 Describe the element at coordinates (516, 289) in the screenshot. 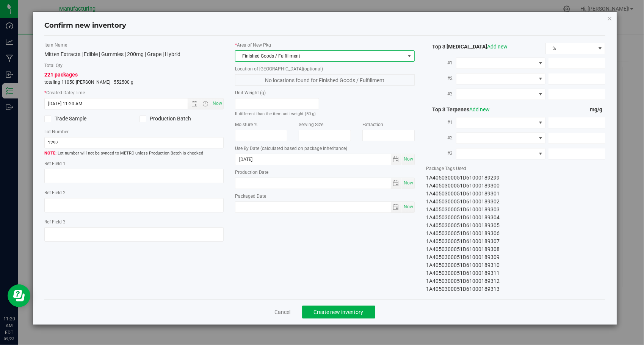

I see `div: 1A4050300051D61000189313` at that location.